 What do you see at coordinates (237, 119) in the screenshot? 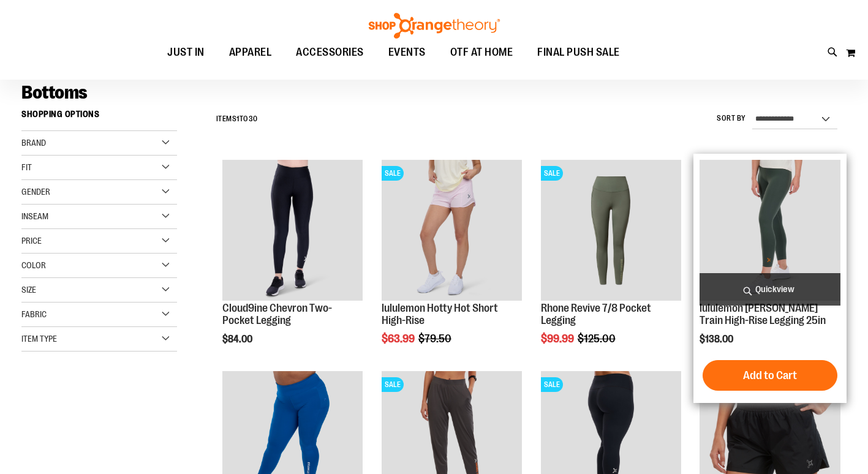
I see `h2: Items to` at bounding box center [237, 119].